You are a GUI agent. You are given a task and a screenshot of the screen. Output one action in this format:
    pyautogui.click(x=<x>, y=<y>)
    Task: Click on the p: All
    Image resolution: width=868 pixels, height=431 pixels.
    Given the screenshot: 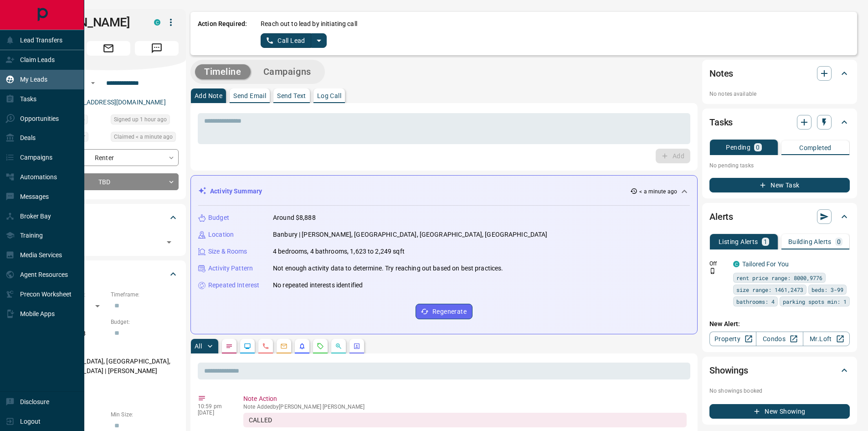 What is the action you would take?
    pyautogui.click(x=198, y=346)
    